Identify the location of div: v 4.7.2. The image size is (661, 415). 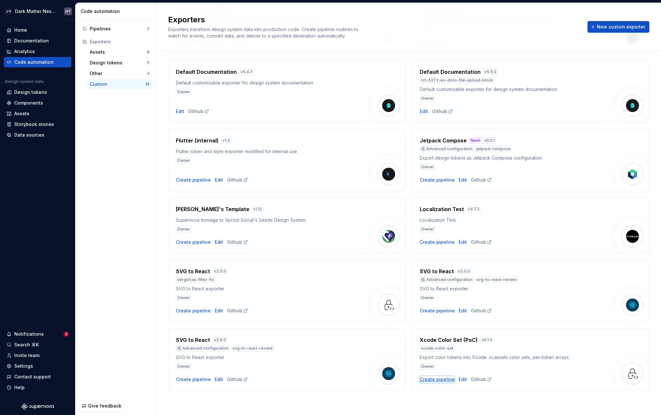
(474, 209).